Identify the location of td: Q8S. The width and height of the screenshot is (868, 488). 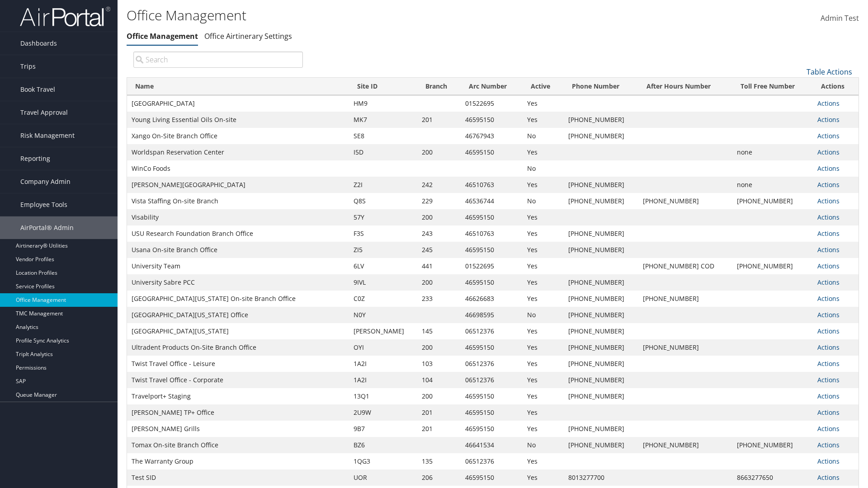
(383, 201).